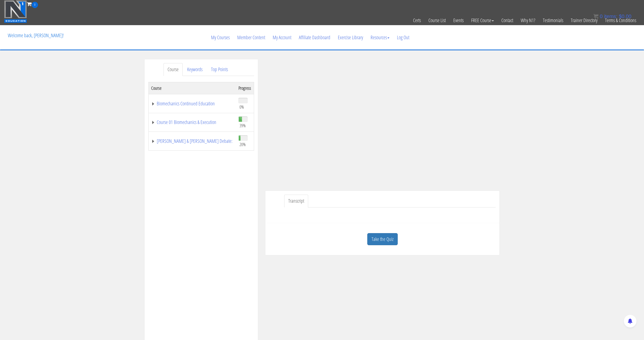 Image resolution: width=644 pixels, height=340 pixels. What do you see at coordinates (596, 16) in the screenshot?
I see `img: icon11.png` at bounding box center [596, 16].